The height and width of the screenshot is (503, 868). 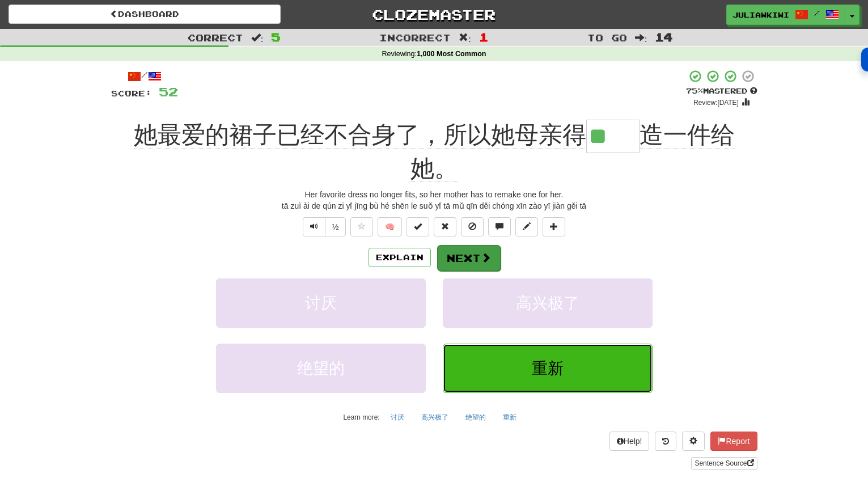 What do you see at coordinates (722, 91) in the screenshot?
I see `div: Mastered` at bounding box center [722, 91].